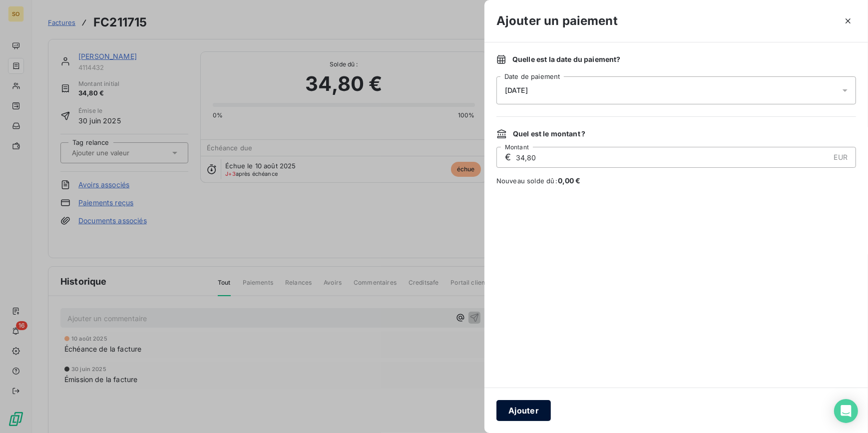 Image resolution: width=868 pixels, height=433 pixels. Describe the element at coordinates (549, 134) in the screenshot. I see `span: Quel est le montant ?` at that location.